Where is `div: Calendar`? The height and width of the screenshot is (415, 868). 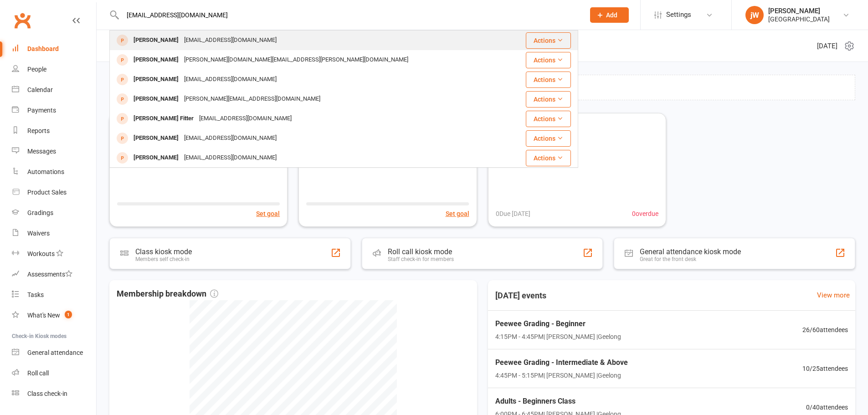 div: Calendar is located at coordinates (40, 90).